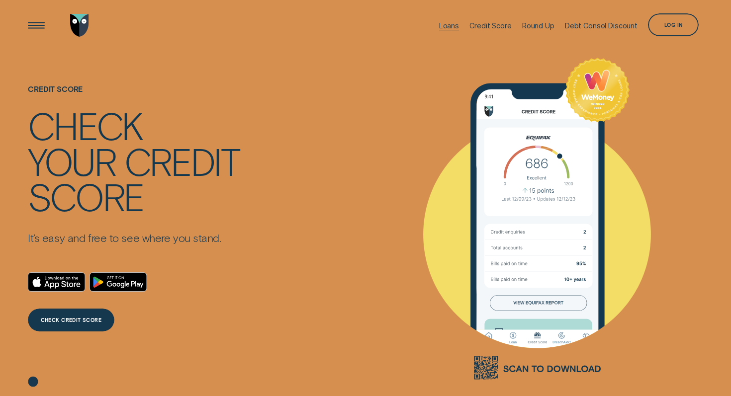 The height and width of the screenshot is (396, 731). Describe the element at coordinates (490, 25) in the screenshot. I see `div: Credit Score` at that location.